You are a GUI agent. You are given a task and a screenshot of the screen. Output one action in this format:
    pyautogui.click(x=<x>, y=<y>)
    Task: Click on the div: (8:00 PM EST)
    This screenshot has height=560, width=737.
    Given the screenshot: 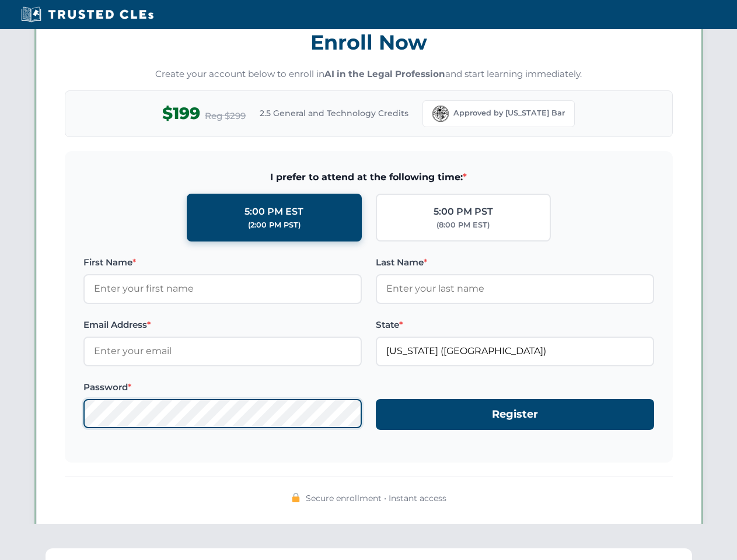 What is the action you would take?
    pyautogui.click(x=463, y=225)
    